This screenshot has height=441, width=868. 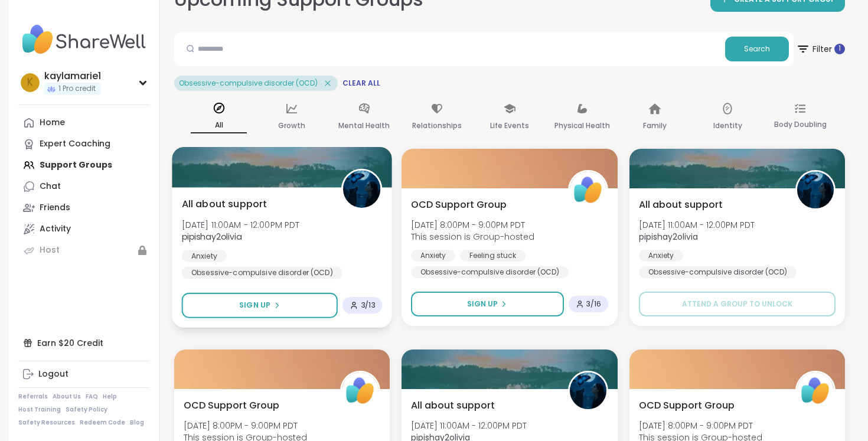 I want to click on div: Feeling stuck, so click(x=492, y=256).